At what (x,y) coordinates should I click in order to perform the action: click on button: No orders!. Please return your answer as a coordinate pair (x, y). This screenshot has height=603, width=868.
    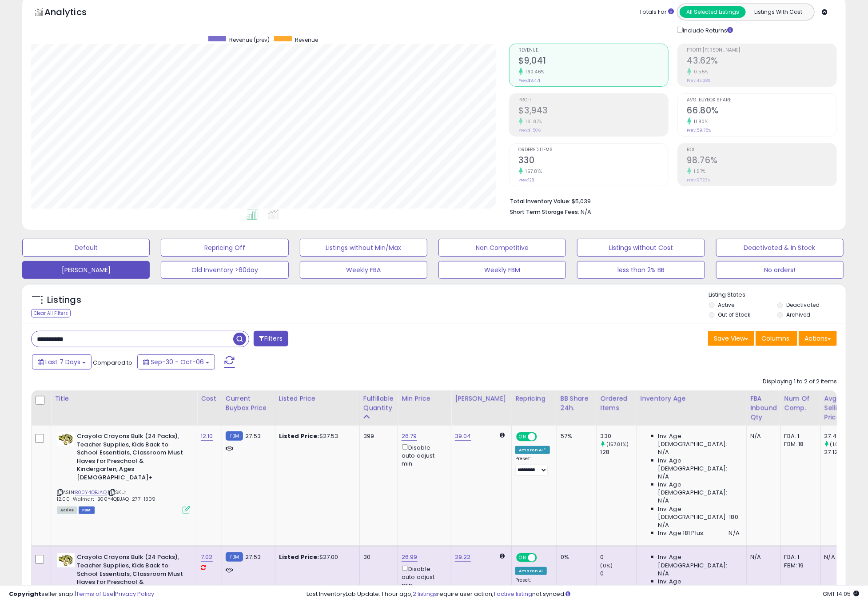
    Looking at the image, I should click on (780, 270).